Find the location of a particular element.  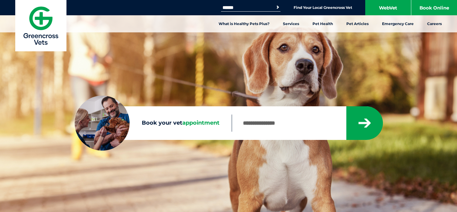

a: Services is located at coordinates (291, 24).